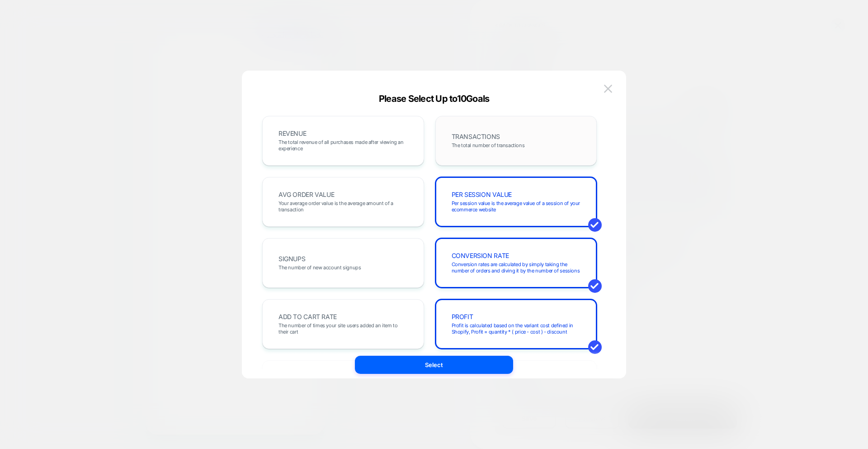 This screenshot has width=868, height=449. What do you see at coordinates (488, 145) in the screenshot?
I see `span: The total number of transactions` at bounding box center [488, 145].